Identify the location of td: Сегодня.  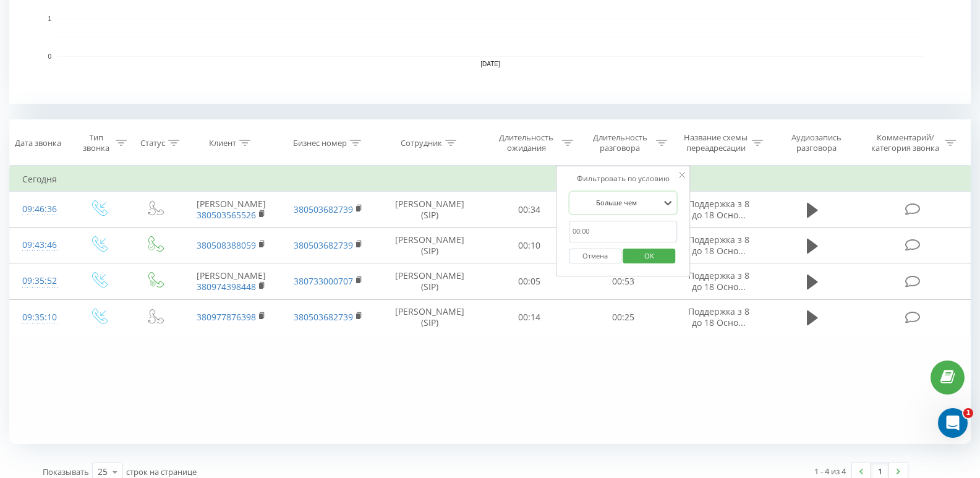
(491, 179).